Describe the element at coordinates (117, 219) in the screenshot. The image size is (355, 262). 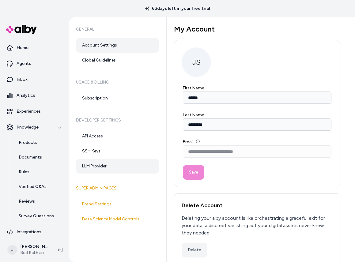
I see `a: Data Science Model Controls` at that location.